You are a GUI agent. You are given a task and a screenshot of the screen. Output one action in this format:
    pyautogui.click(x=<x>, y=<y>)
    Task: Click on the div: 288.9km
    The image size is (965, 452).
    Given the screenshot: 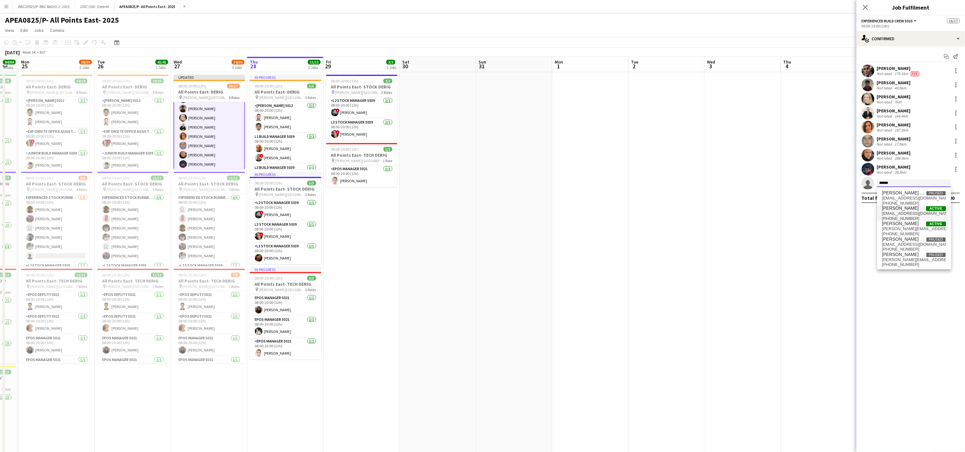 What is the action you would take?
    pyautogui.click(x=902, y=158)
    